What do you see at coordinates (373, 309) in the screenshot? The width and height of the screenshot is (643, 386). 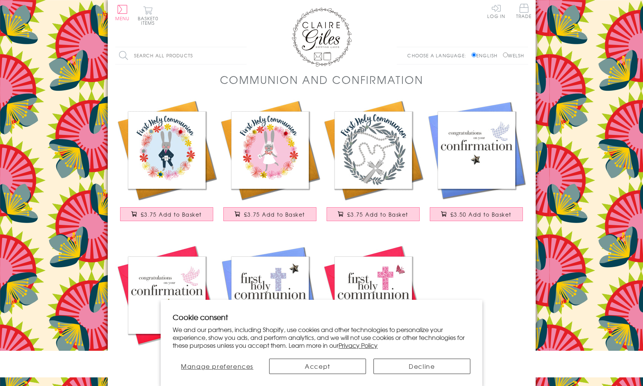 I see `a: First Holy Communion Card, Pink Cross, embellished with a fabric butterfly £3.50 Add to Basket` at bounding box center [373, 309].